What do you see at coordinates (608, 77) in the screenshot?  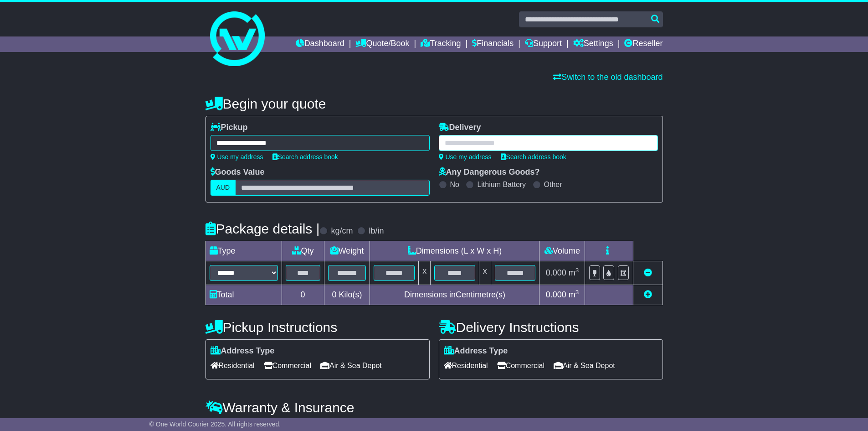 I see `a: Switch to the old dashboard` at bounding box center [608, 77].